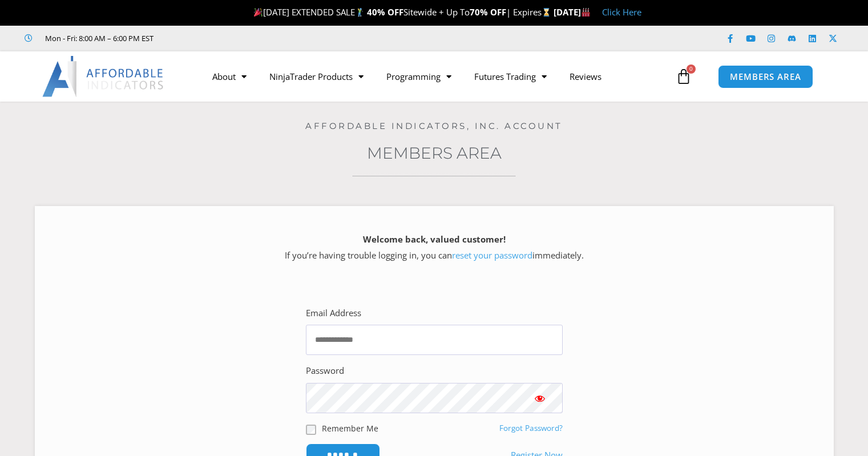  What do you see at coordinates (334, 313) in the screenshot?
I see `label: Email Address` at bounding box center [334, 313].